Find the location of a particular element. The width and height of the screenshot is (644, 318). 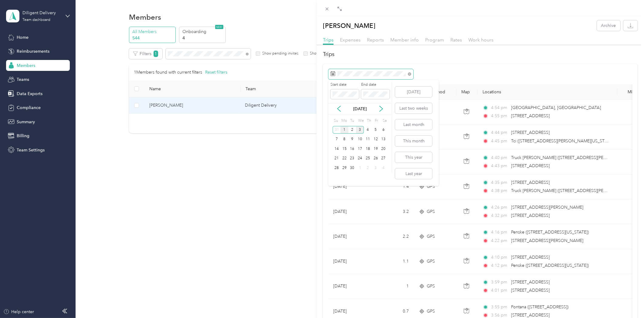

span: Member info is located at coordinates (405, 40).